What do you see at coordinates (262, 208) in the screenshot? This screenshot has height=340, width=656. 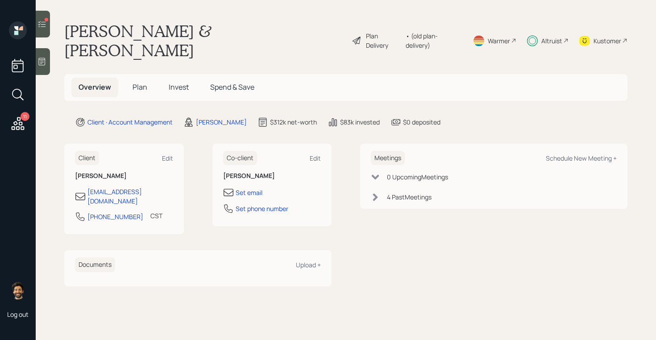 I see `div: Set phone number` at bounding box center [262, 208].